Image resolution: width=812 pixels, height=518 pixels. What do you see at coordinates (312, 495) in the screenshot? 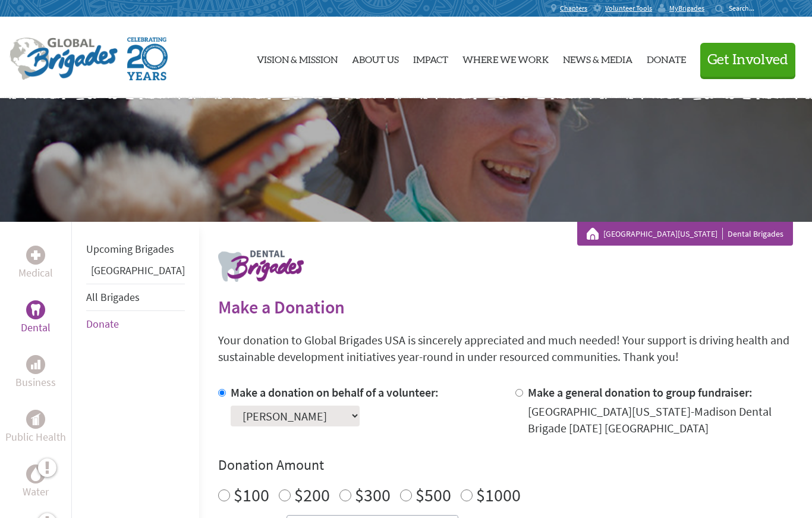
I see `label: $200` at bounding box center [312, 495].